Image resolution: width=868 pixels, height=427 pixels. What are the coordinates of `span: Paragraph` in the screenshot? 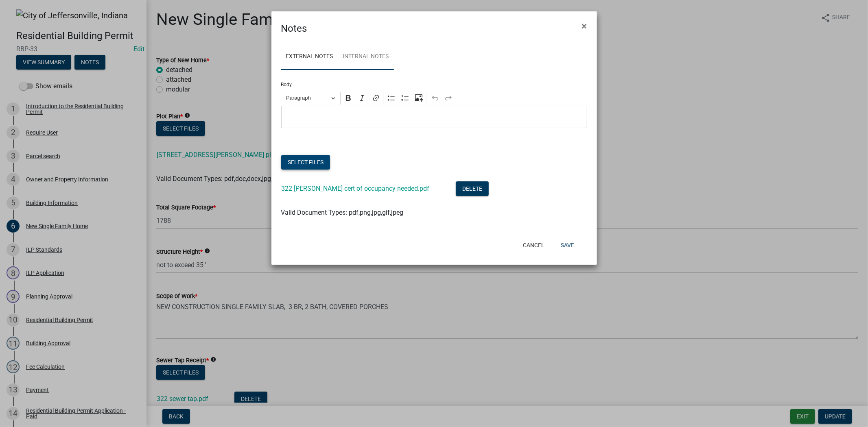 It's located at (307, 98).